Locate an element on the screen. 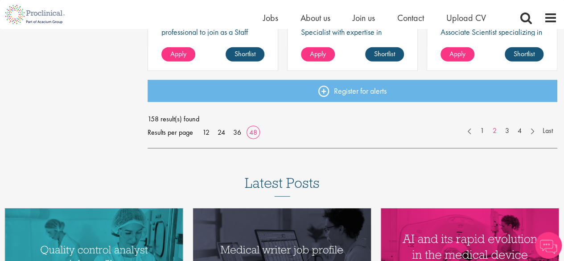 The width and height of the screenshot is (564, 261). img: Chatbot is located at coordinates (549, 245).